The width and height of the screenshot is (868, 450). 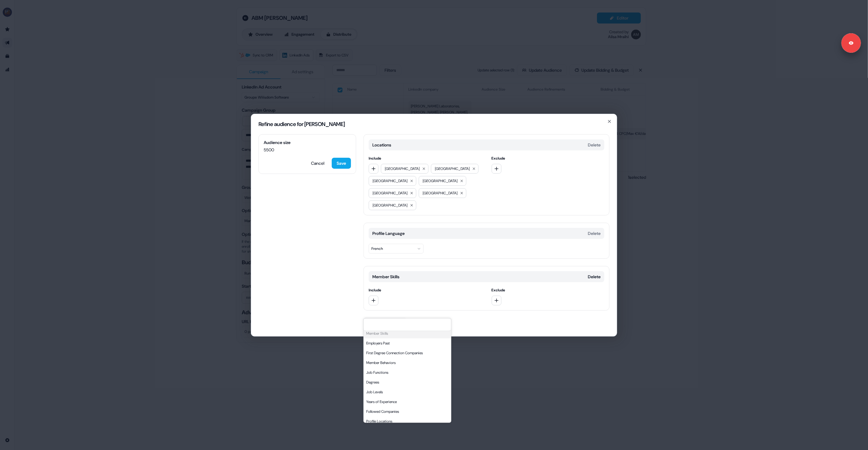 What do you see at coordinates (408, 343) in the screenshot?
I see `div: Employers Past` at bounding box center [408, 343].